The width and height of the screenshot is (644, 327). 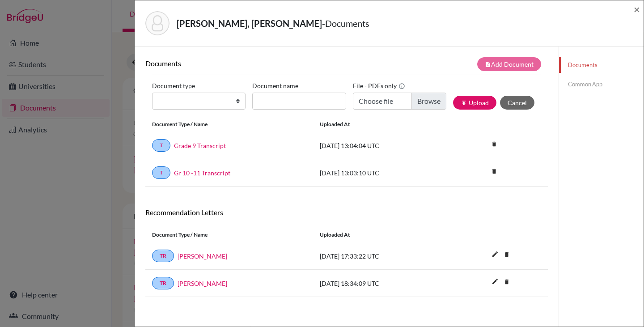 I want to click on a: Grade 9 Transcript, so click(x=200, y=145).